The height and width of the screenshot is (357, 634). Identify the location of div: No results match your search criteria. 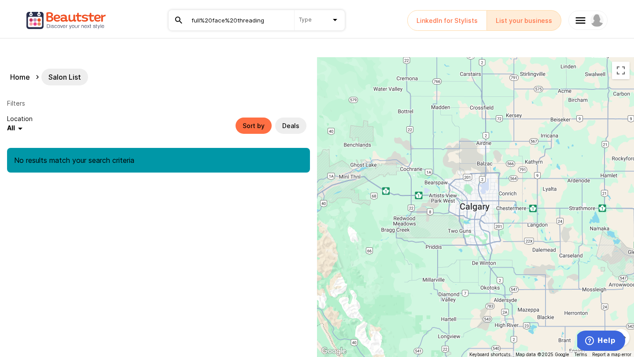
(159, 160).